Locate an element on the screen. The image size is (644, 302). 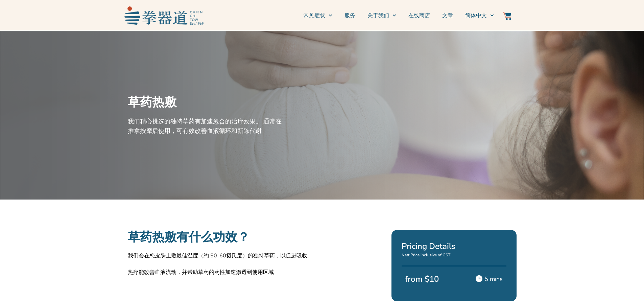
img: Website Icon-03 is located at coordinates (507, 16).